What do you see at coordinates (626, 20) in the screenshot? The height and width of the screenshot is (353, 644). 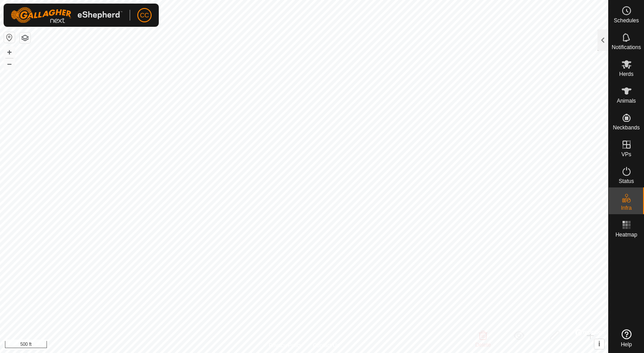 I see `span: Schedules` at bounding box center [626, 20].